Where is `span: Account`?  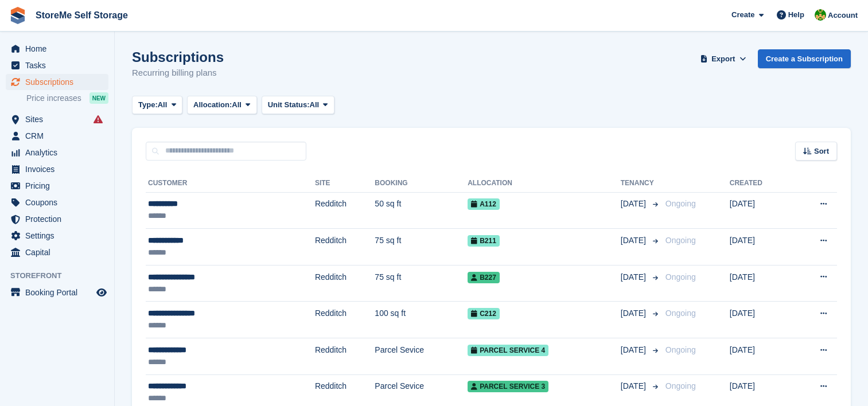
span: Account is located at coordinates (843, 16).